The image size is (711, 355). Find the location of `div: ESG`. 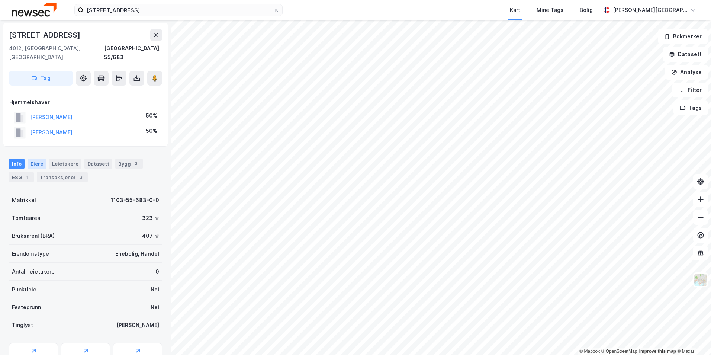

div: ESG is located at coordinates (21, 177).